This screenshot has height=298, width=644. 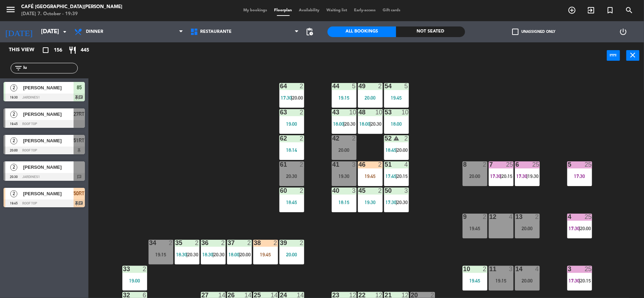 What do you see at coordinates (11, 9) in the screenshot?
I see `i: menu` at bounding box center [11, 9].